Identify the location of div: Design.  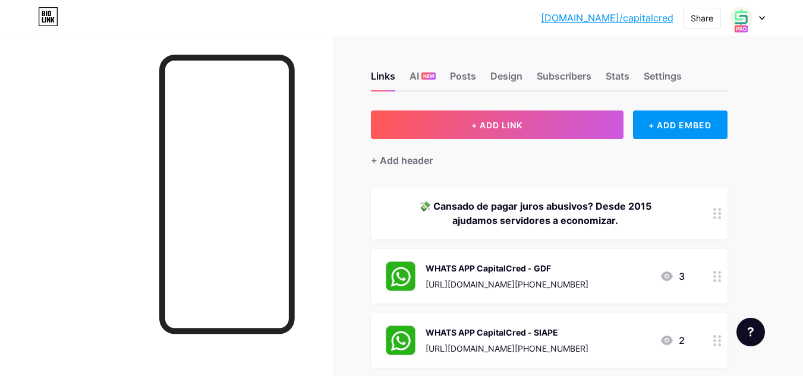
(507, 80).